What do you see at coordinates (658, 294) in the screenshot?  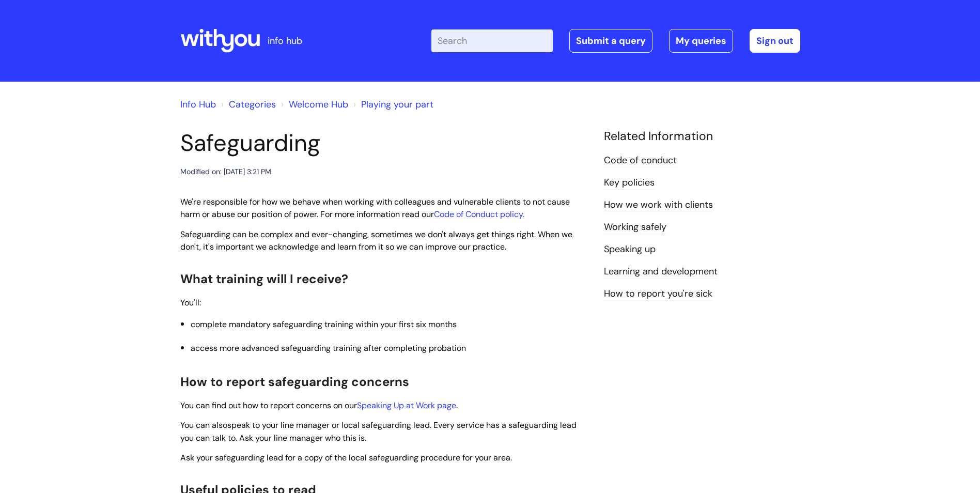 I see `a: How to report you're sick` at bounding box center [658, 294].